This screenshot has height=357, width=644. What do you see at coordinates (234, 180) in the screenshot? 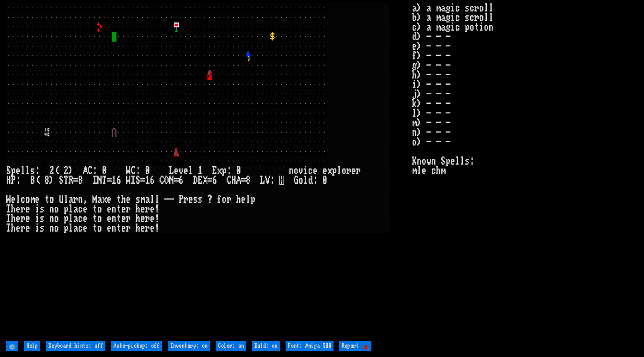
I see `div: H` at bounding box center [234, 180].